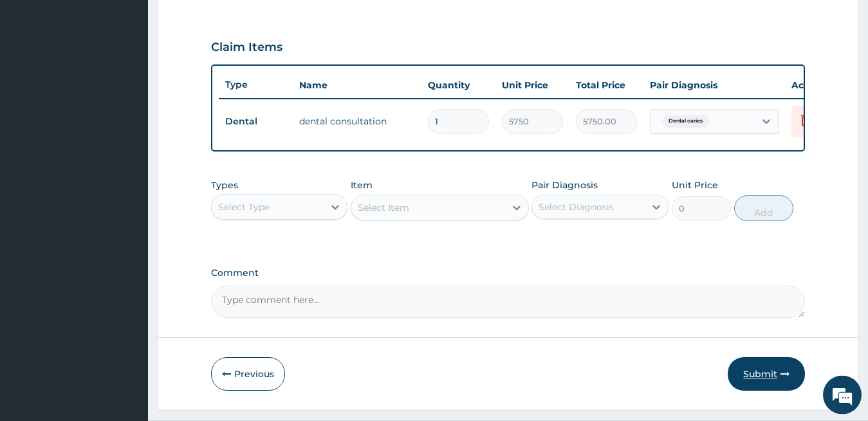 Image resolution: width=868 pixels, height=421 pixels. Describe the element at coordinates (126, 193) in the screenshot. I see `span: We're online!` at that location.